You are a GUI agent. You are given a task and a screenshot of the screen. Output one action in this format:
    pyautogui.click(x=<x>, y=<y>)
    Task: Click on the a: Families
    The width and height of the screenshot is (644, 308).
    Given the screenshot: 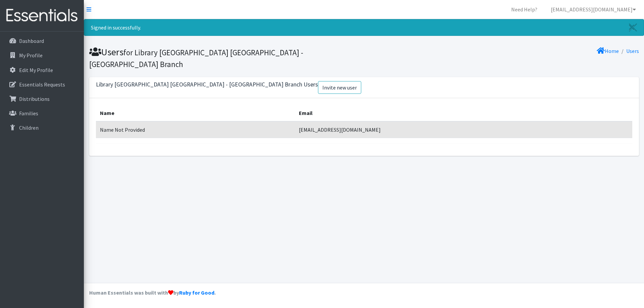 What is the action you would take?
    pyautogui.click(x=42, y=114)
    